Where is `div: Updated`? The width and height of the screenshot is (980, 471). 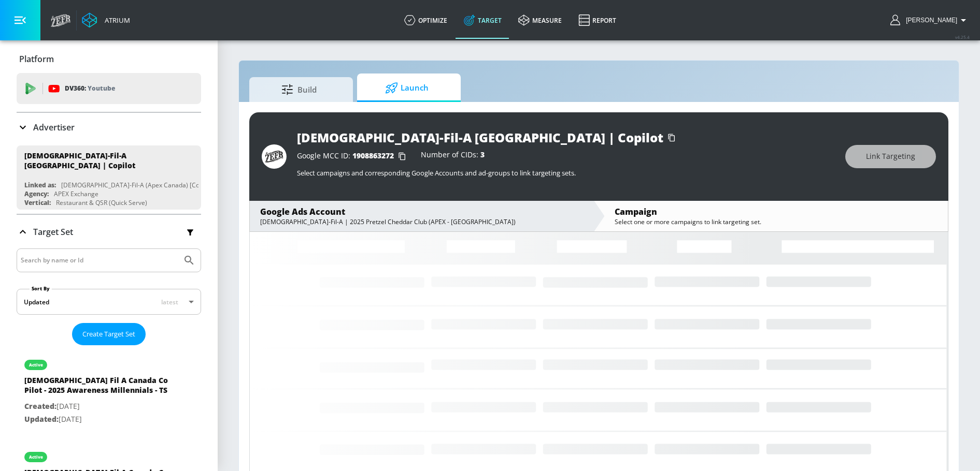
div: Updated is located at coordinates (36, 302).